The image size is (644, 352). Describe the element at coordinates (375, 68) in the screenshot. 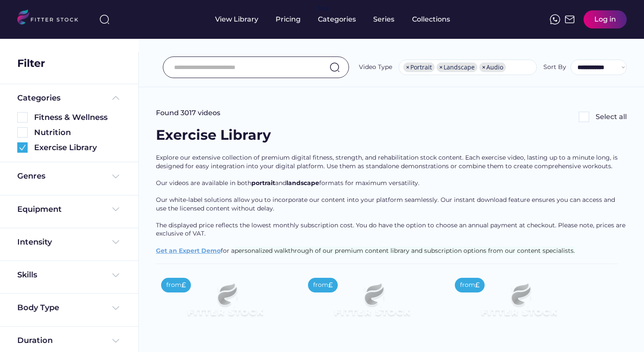

I see `div: Video Type` at that location.